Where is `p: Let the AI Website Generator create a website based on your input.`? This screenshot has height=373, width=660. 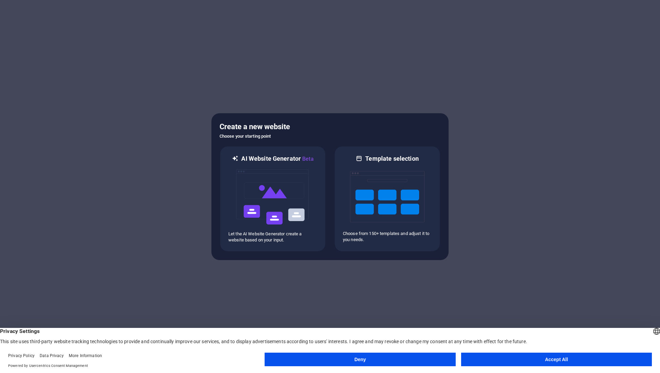 p: Let the AI Website Generator create a website based on your input. is located at coordinates (273, 237).